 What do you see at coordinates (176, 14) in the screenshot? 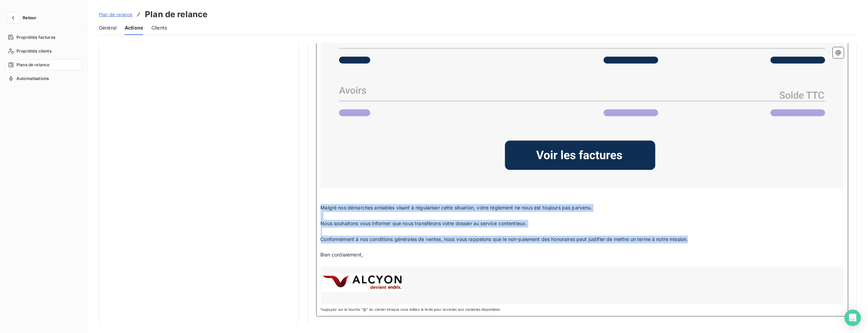
I see `h3: Plan de relance` at bounding box center [176, 14].